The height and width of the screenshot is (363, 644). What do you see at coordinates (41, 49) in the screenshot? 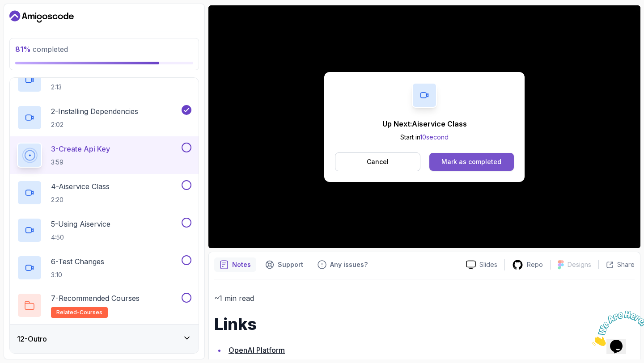
I see `span: completed` at bounding box center [41, 49].